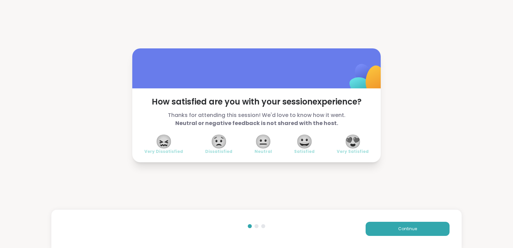 This screenshot has width=513, height=248. Describe the element at coordinates (304, 151) in the screenshot. I see `span: Satisfied` at that location.